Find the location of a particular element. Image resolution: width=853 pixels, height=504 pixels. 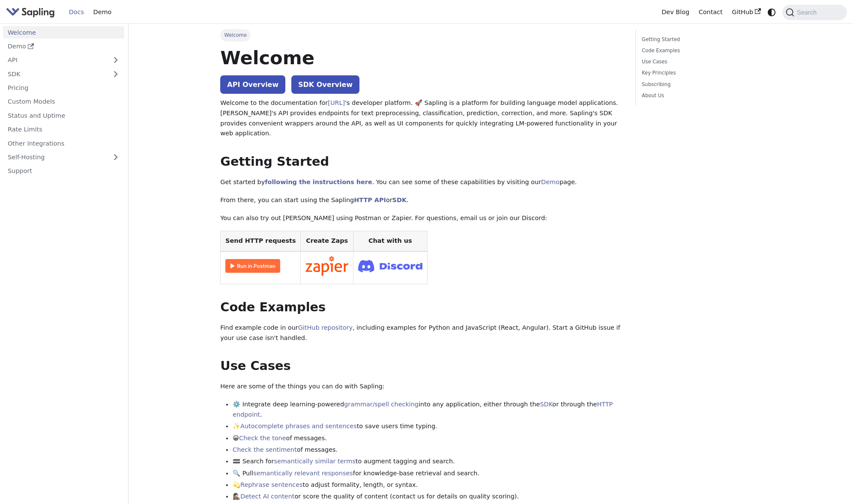

th: Send HTTP requests is located at coordinates (261, 241).